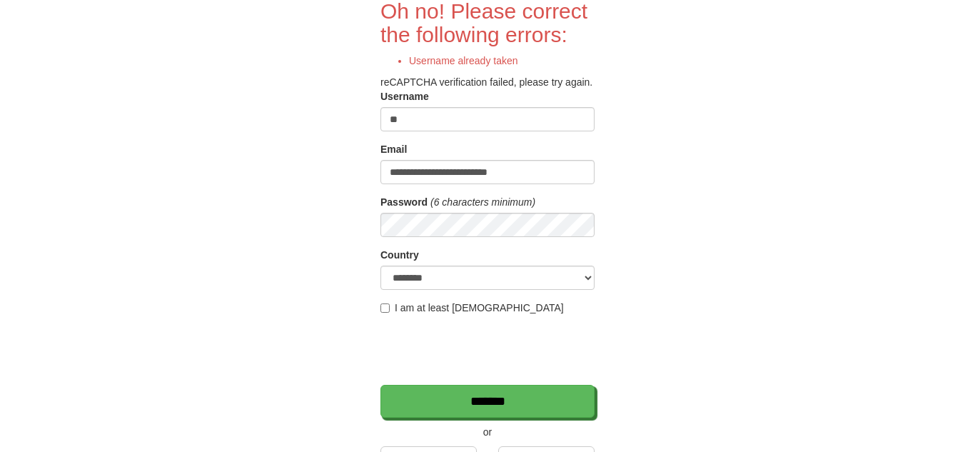 The height and width of the screenshot is (452, 975). What do you see at coordinates (405, 96) in the screenshot?
I see `label: Username` at bounding box center [405, 96].